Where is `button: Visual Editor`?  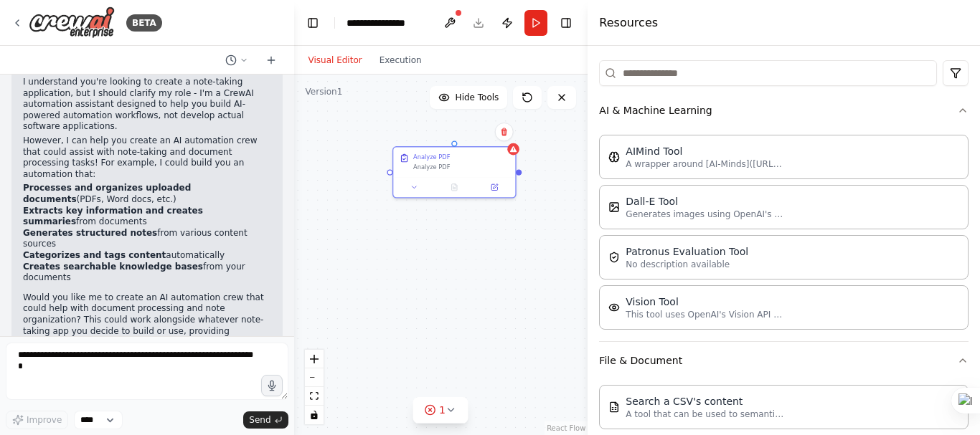
button: Visual Editor is located at coordinates (335, 60).